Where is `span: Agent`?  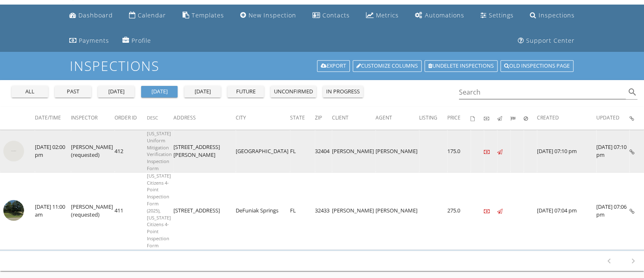
span: Agent is located at coordinates (384, 117).